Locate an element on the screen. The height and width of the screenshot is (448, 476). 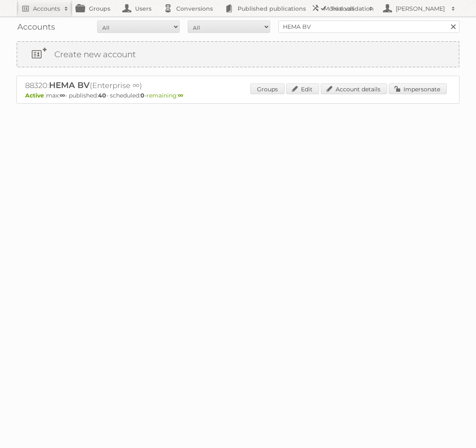
span: Active is located at coordinates (35, 95).